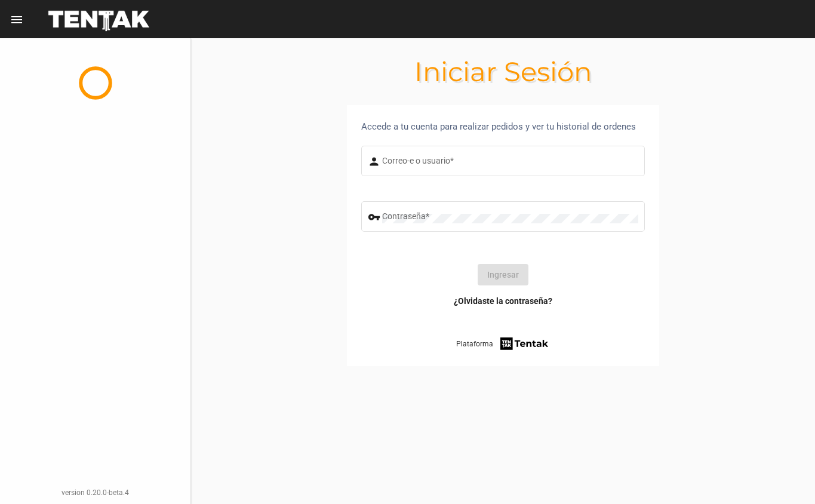 The image size is (815, 504). I want to click on button: Ingresar, so click(503, 274).